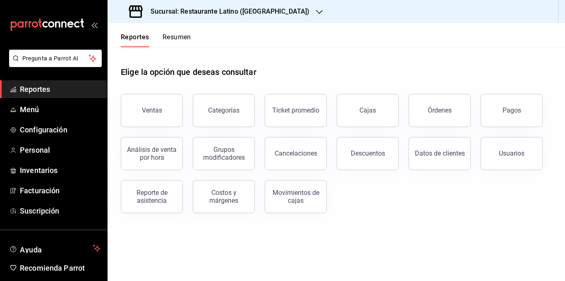 The image size is (565, 281). What do you see at coordinates (511, 110) in the screenshot?
I see `div: Pagos` at bounding box center [511, 110].